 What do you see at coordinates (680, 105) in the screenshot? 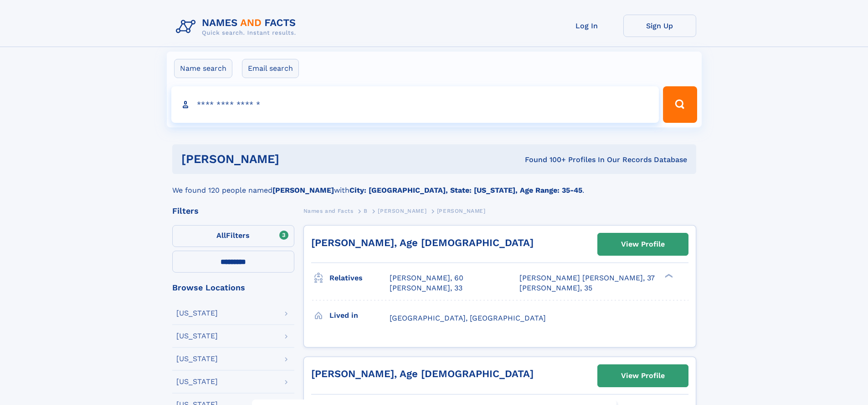
I see `button: Search Button` at bounding box center [680, 105].